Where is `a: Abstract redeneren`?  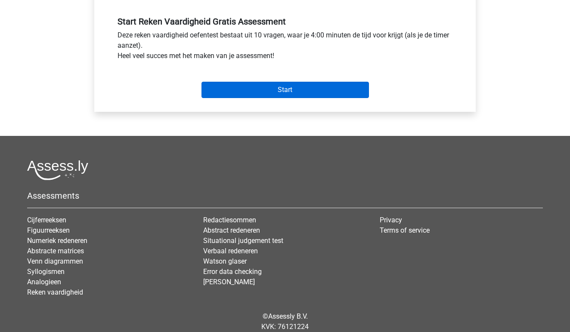
a: Abstract redeneren is located at coordinates (232, 230).